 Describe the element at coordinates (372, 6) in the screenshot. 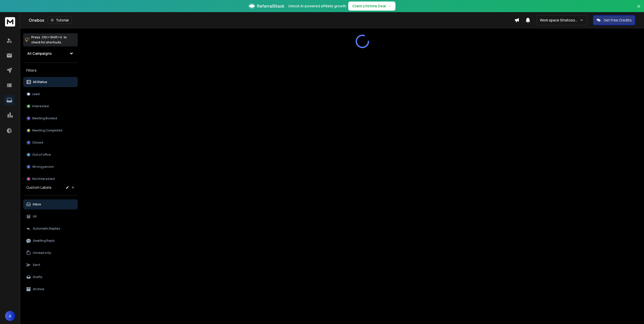

I see `button: Claim Lifetime Deal→` at that location.